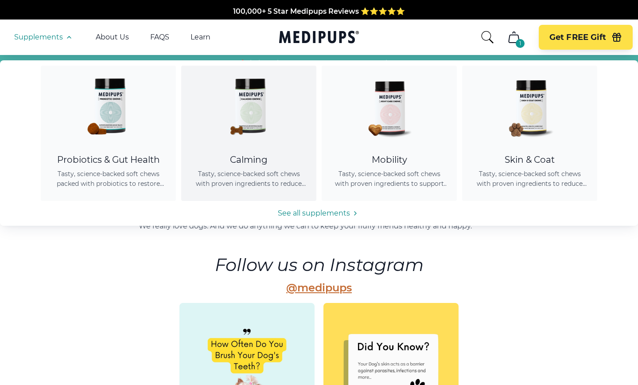  I want to click on div: Skin & Coat, so click(530, 160).